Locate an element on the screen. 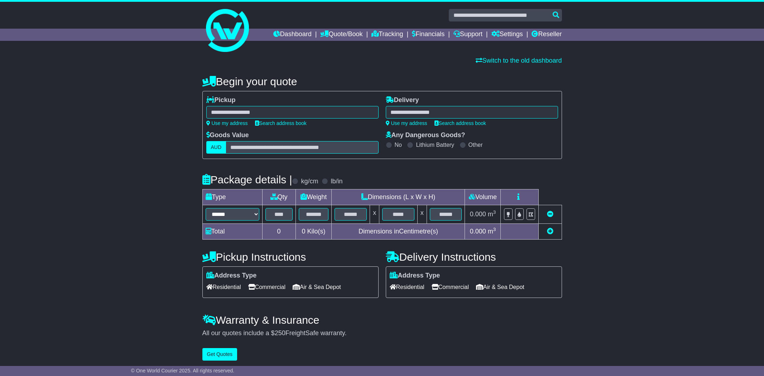 The image size is (764, 376). td: Kilo(s) is located at coordinates (313, 232).